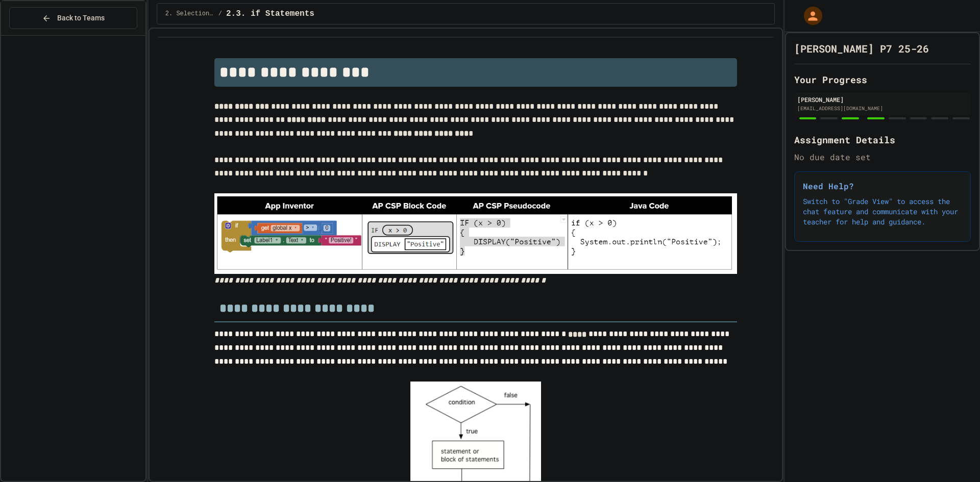 This screenshot has height=482, width=980. What do you see at coordinates (883, 140) in the screenshot?
I see `h2: Assignment Details` at bounding box center [883, 140].